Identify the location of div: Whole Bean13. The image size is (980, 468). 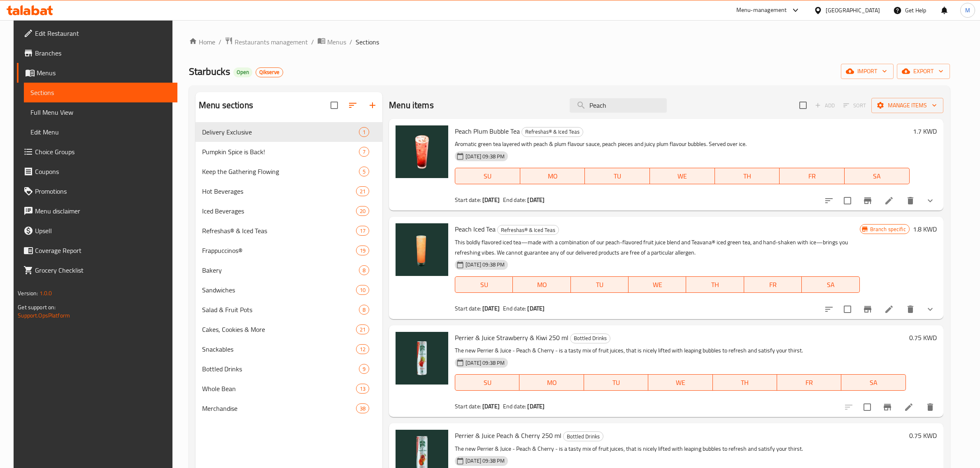
(289, 388).